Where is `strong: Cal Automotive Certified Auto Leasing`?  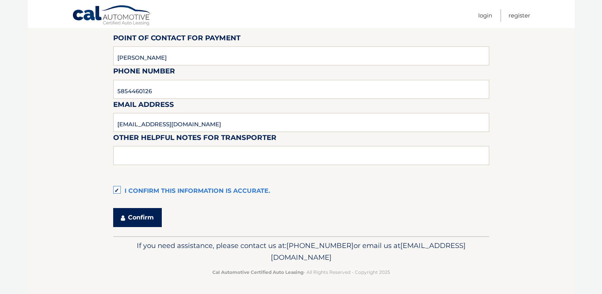 strong: Cal Automotive Certified Auto Leasing is located at coordinates (258, 272).